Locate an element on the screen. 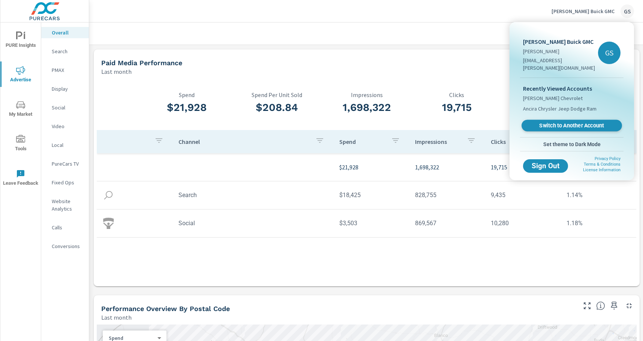  span: Set theme to Dark Mode is located at coordinates (572, 144).